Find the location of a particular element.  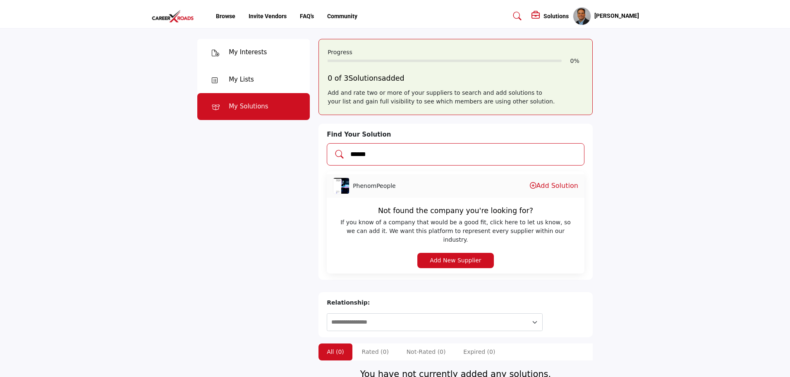

img: phenompeople logo is located at coordinates (341, 186).